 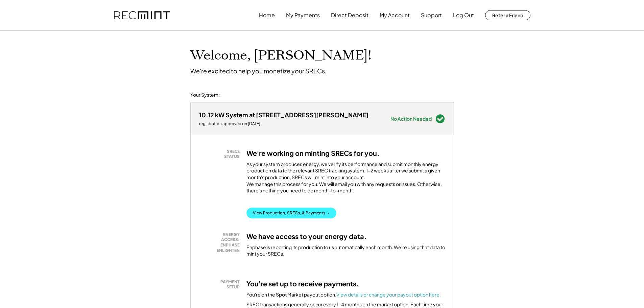 What do you see at coordinates (411, 119) in the screenshot?
I see `div: No Action Needed` at bounding box center [411, 119].